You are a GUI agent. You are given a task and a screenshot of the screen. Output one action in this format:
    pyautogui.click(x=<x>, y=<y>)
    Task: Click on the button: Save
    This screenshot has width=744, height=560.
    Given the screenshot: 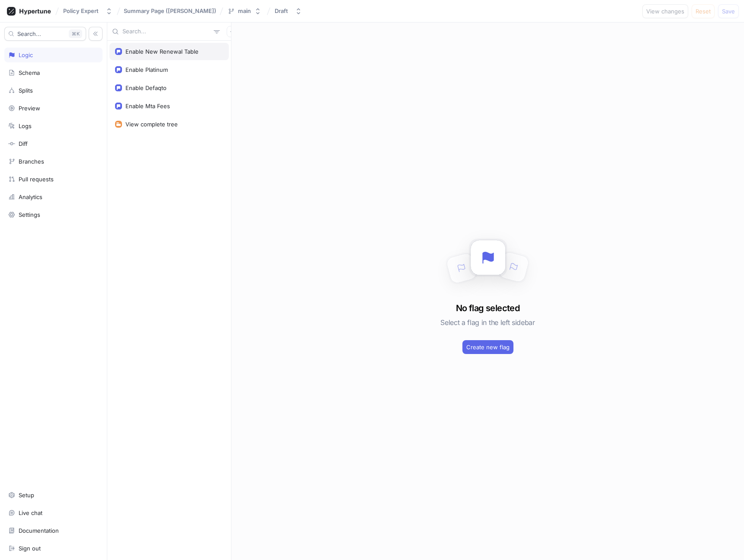 What is the action you would take?
    pyautogui.click(x=728, y=11)
    